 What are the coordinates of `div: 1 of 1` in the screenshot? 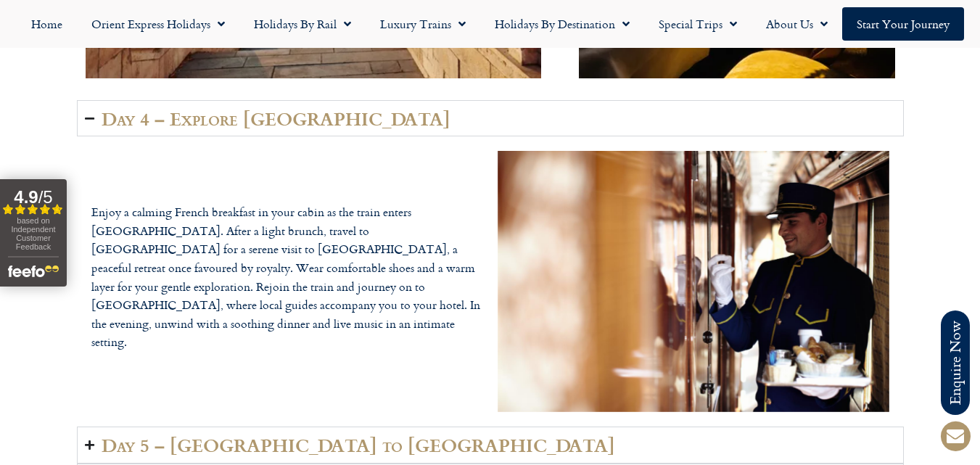 It's located at (694, 281).